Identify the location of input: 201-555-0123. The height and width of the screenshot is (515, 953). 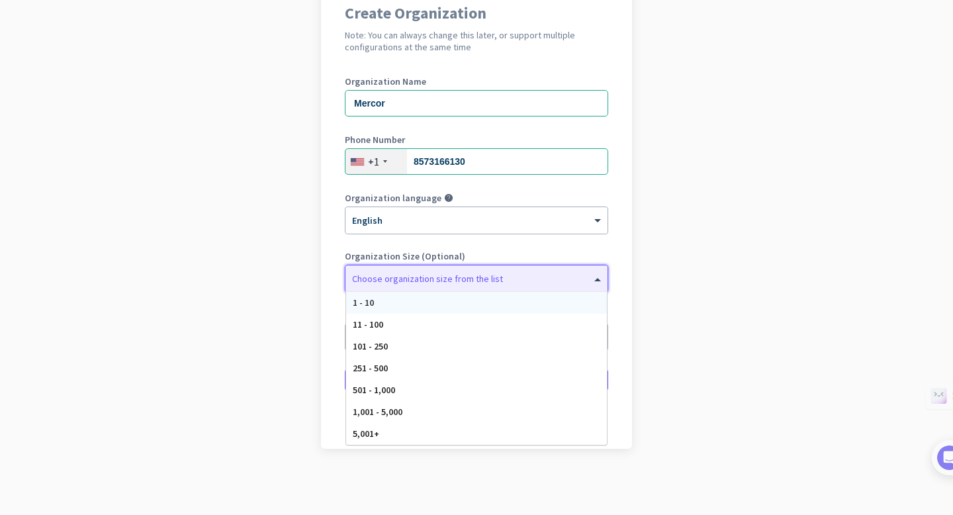
(476, 161).